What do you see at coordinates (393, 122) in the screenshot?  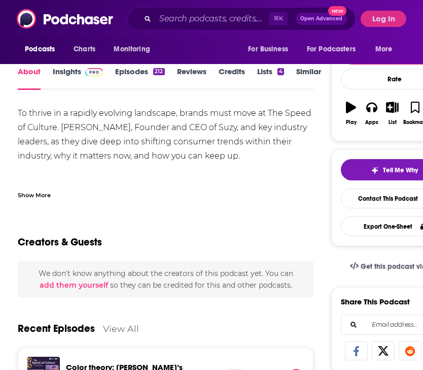 I see `div: List` at bounding box center [393, 122].